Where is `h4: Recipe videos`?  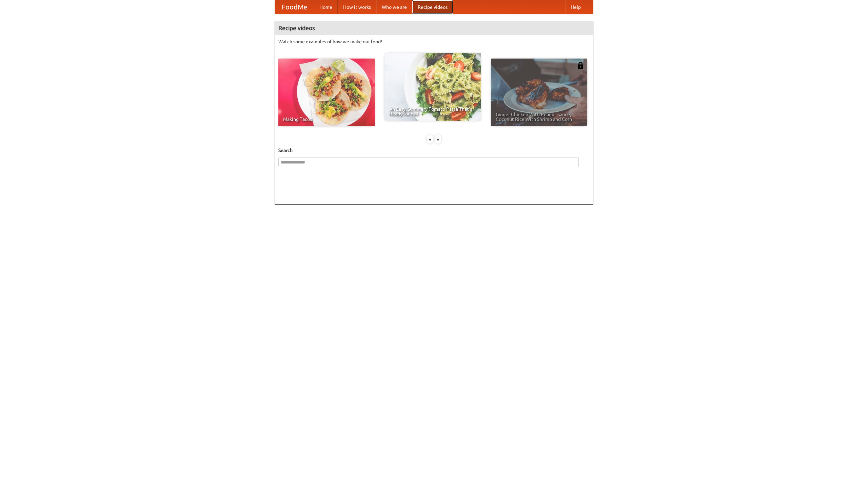 h4: Recipe videos is located at coordinates (434, 28).